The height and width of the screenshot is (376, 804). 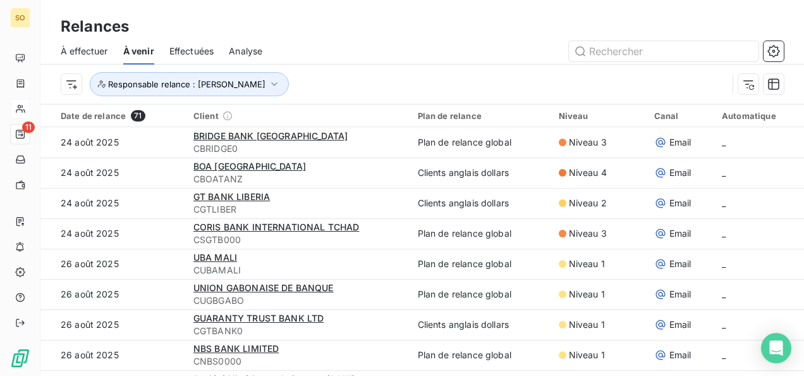 I want to click on span: 11, so click(x=28, y=127).